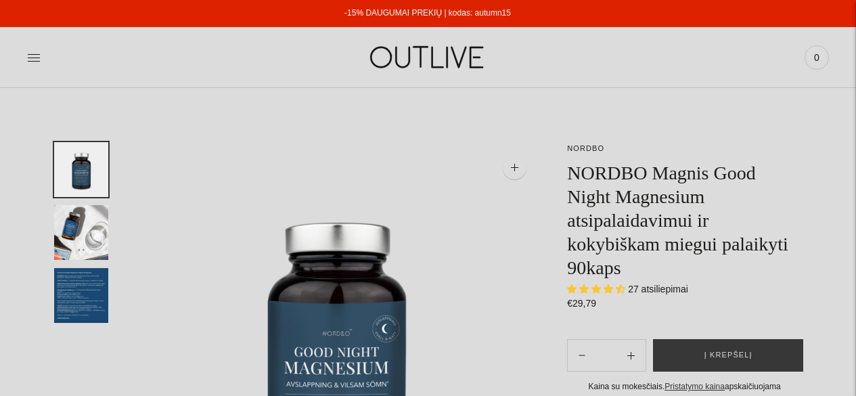 The width and height of the screenshot is (856, 396). Describe the element at coordinates (694, 386) in the screenshot. I see `a: Pristatymo kaina` at that location.